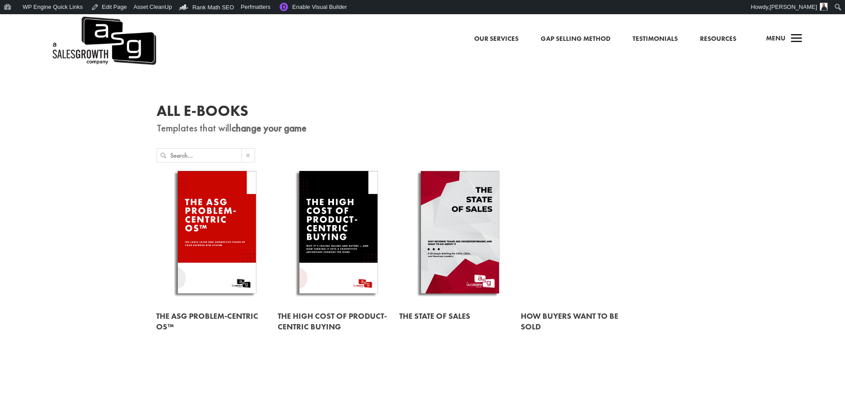 Image resolution: width=845 pixels, height=408 pixels. I want to click on img: ASG Co. Logo, so click(103, 41).